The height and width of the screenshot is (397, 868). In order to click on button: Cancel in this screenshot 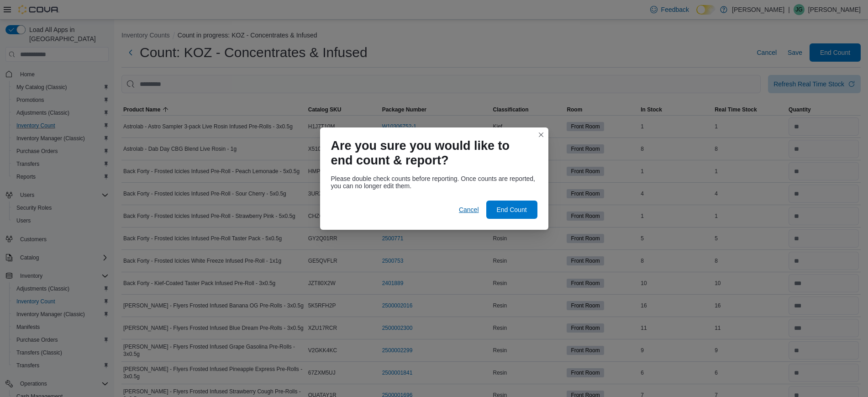, I will do `click(469, 210)`.